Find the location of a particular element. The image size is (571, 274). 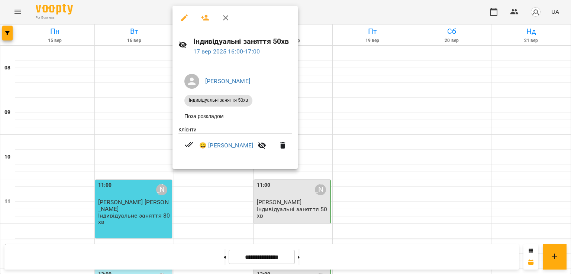

span: Індивідуальні заняття 50хв is located at coordinates (218, 100).